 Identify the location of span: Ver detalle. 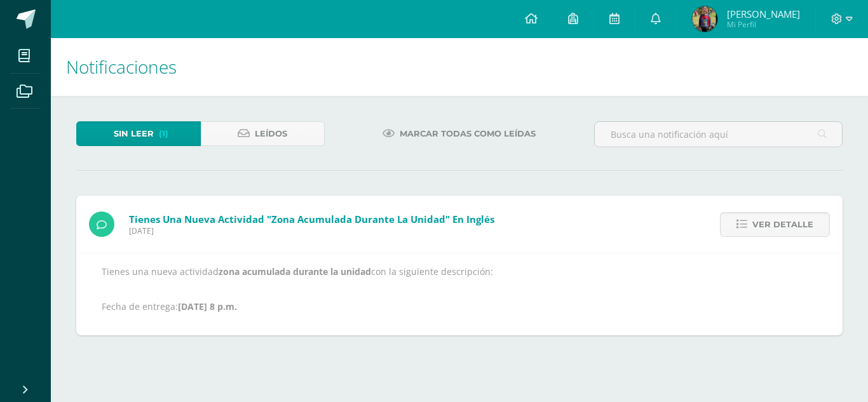
(783, 225).